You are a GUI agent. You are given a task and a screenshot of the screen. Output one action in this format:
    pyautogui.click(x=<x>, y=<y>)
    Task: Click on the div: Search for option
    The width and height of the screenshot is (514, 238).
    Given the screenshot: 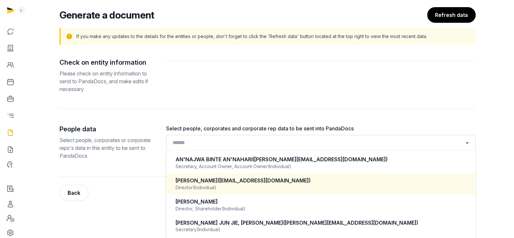 What is the action you would take?
    pyautogui.click(x=321, y=143)
    